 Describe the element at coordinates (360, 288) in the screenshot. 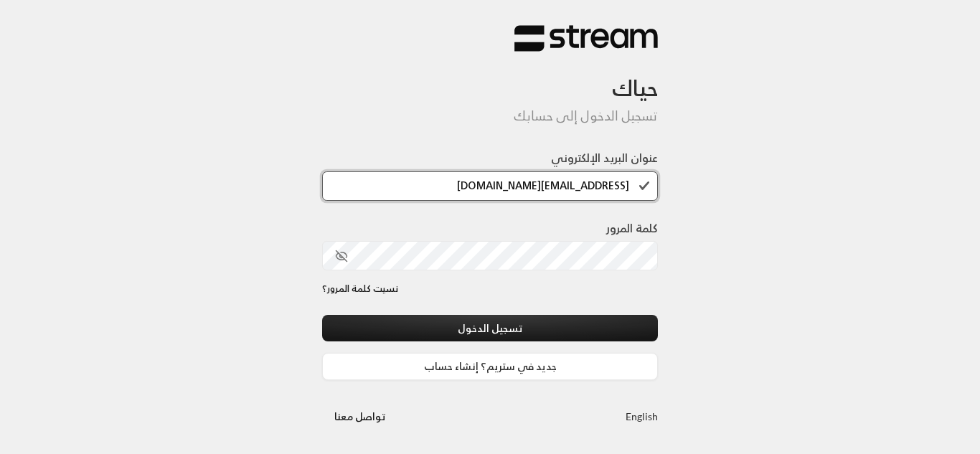

I see `a: نسيت كلمة المرور؟` at that location.